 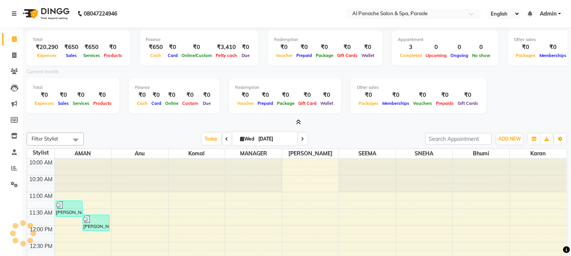 What do you see at coordinates (325, 40) in the screenshot?
I see `div: Redemption` at bounding box center [325, 40].